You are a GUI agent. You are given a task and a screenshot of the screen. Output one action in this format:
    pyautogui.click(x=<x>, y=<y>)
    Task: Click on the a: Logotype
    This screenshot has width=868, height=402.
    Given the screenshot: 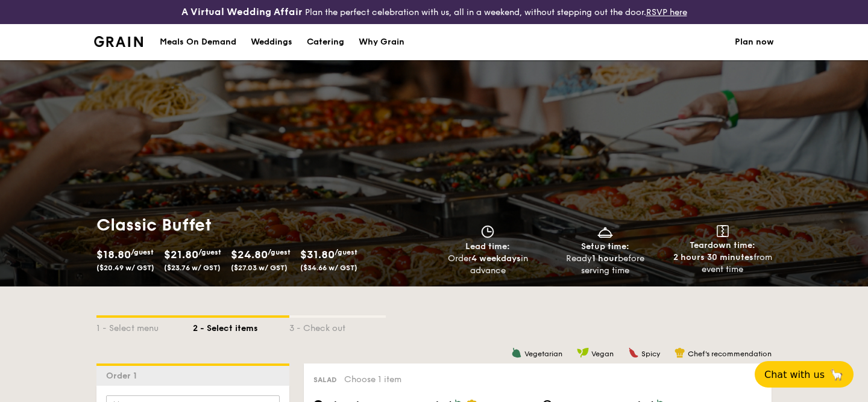 What is the action you would take?
    pyautogui.click(x=118, y=42)
    